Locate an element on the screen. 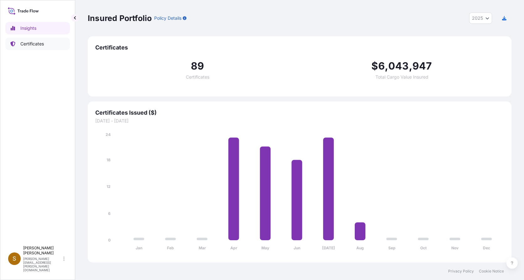 This screenshot has height=280, width=524. p: Insured Portfolio is located at coordinates (120, 18).